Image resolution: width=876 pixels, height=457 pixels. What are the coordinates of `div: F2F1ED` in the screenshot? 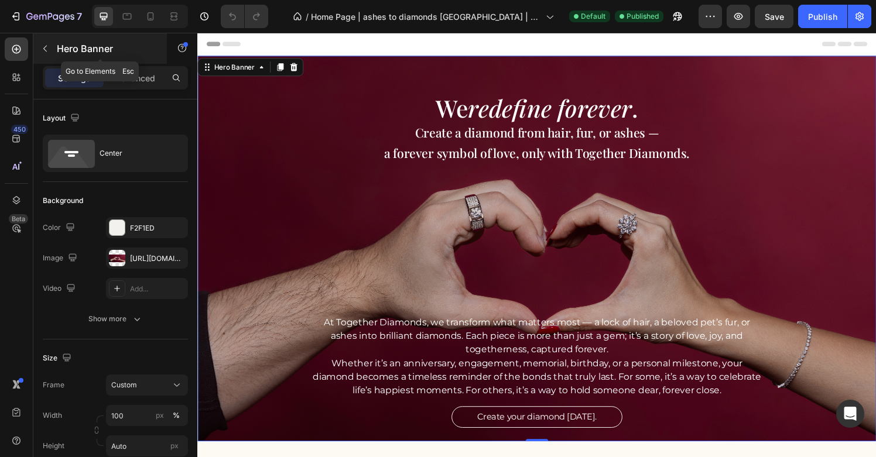 It's located at (158, 228).